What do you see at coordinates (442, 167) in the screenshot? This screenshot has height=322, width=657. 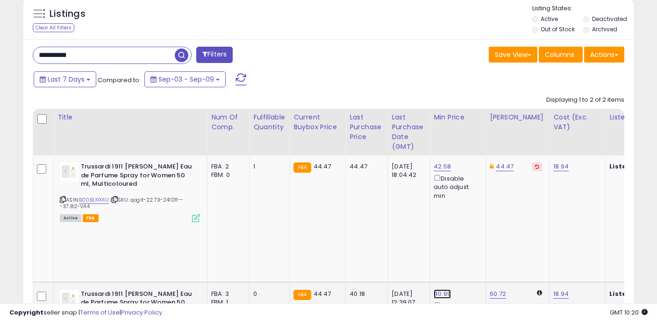 I see `a: 42.58` at bounding box center [442, 167].